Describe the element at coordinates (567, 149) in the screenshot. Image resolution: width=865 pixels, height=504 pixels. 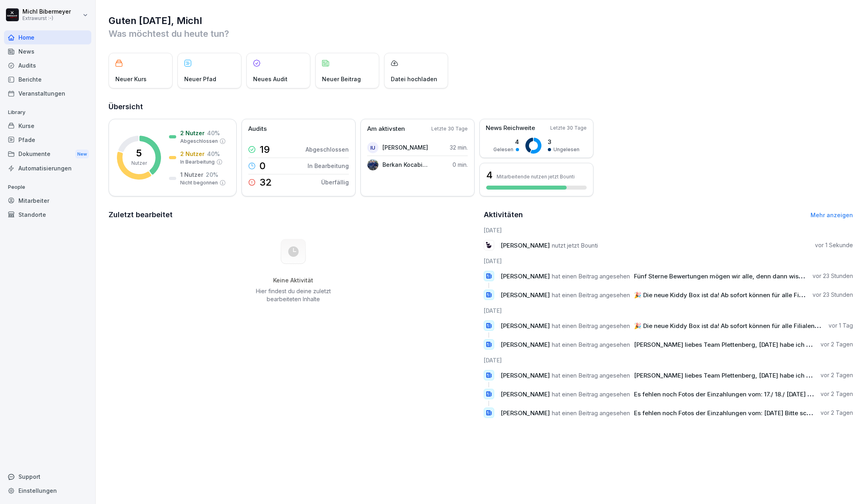
I see `p: Ungelesen` at that location.